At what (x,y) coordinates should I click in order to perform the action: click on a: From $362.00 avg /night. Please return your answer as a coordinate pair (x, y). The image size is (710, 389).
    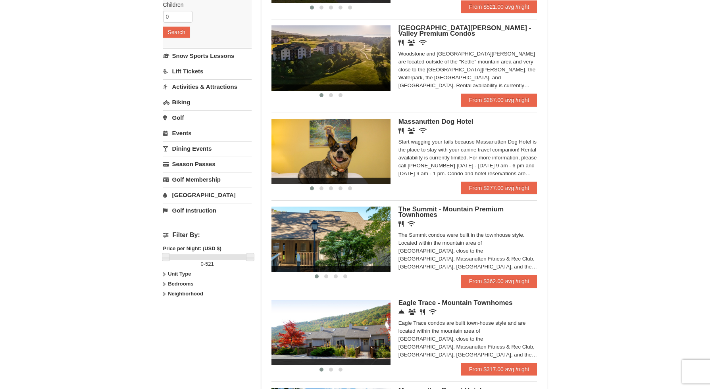
    Looking at the image, I should click on (499, 281).